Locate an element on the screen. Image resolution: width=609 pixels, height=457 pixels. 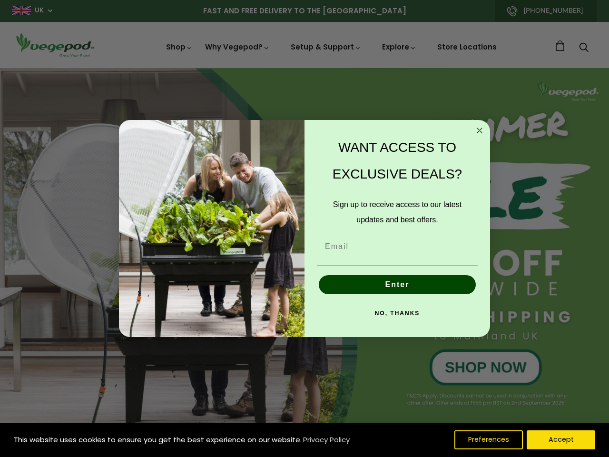
span: This website uses cookies to ensure you get the best experience on our website. is located at coordinates (158, 439).